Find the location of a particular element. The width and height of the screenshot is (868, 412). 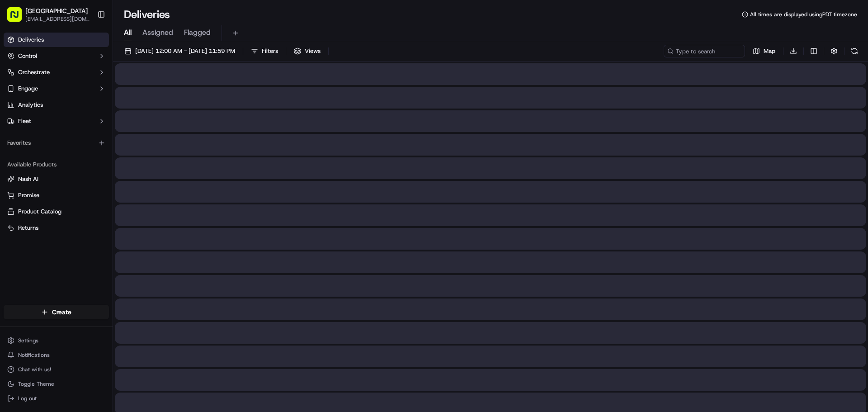

a: Analytics is located at coordinates (56, 105).